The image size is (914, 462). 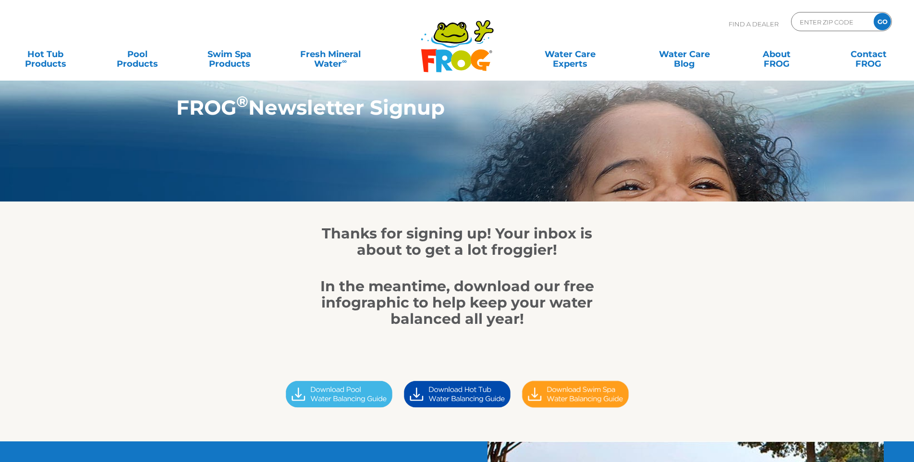 What do you see at coordinates (45, 54) in the screenshot?
I see `a: Hot TubProducts` at bounding box center [45, 54].